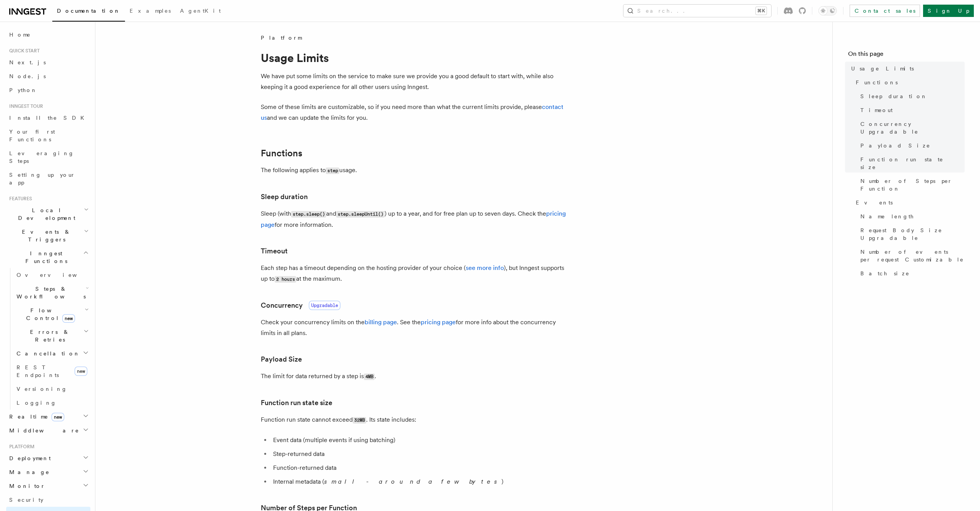 This screenshot has height=511, width=980. Describe the element at coordinates (37, 372) in the screenshot. I see `span: REST Endpoints` at that location.